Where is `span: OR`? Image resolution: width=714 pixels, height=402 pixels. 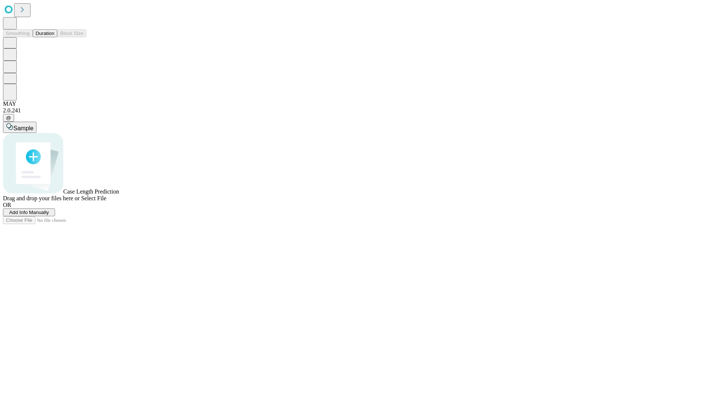 span: OR is located at coordinates (7, 205).